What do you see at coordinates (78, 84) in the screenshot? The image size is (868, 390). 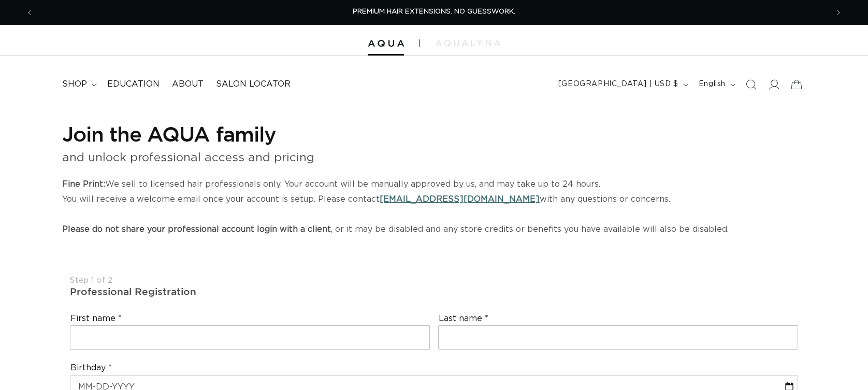 I see `summary: shop` at bounding box center [78, 84].